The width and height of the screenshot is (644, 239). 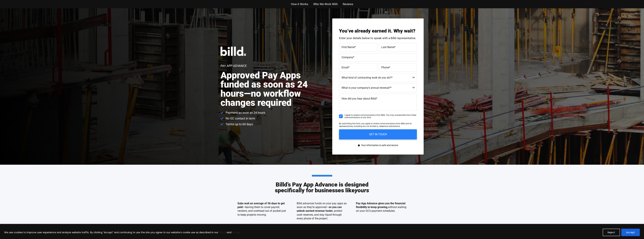 What do you see at coordinates (612, 233) in the screenshot?
I see `button: Reject` at bounding box center [612, 233].